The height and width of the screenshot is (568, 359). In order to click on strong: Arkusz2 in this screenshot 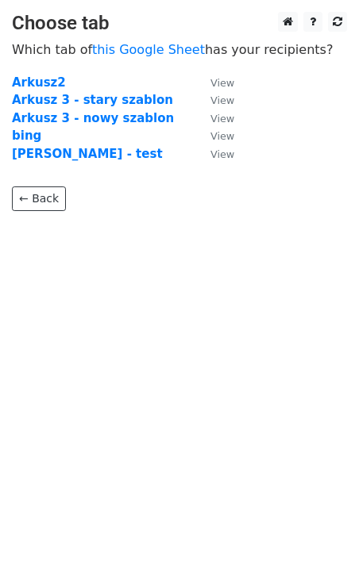, I will do `click(39, 83)`.